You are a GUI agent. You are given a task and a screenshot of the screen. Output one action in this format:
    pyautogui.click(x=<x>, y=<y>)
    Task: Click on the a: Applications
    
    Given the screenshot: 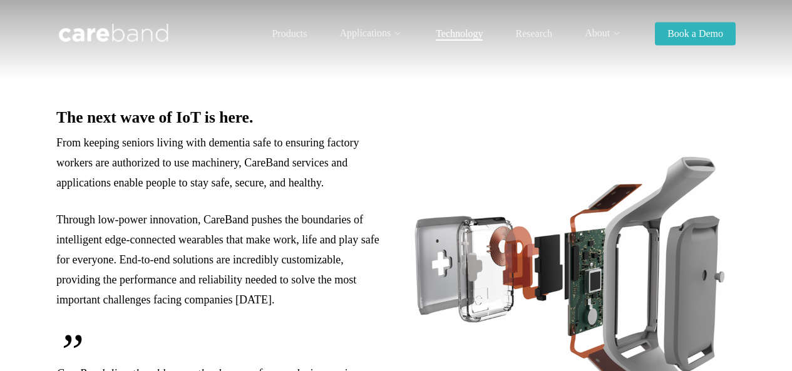 What is the action you would take?
    pyautogui.click(x=371, y=33)
    